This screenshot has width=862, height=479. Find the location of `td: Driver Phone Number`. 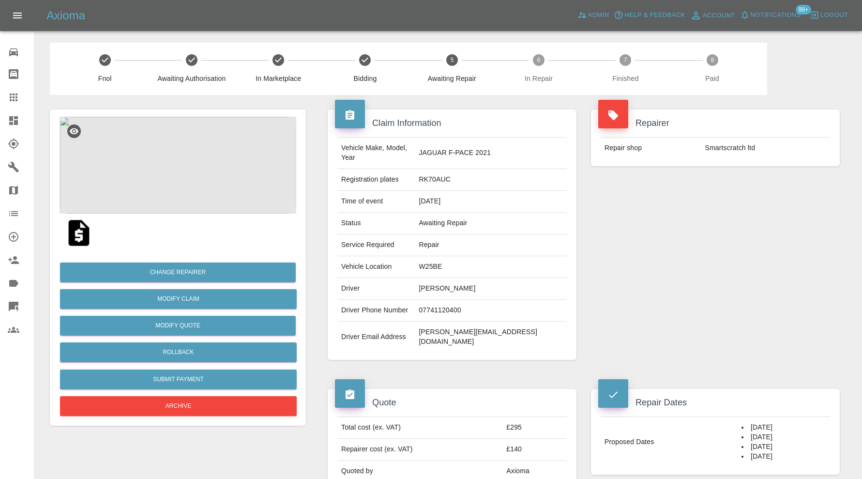

td: Driver Phone Number is located at coordinates (376, 310).